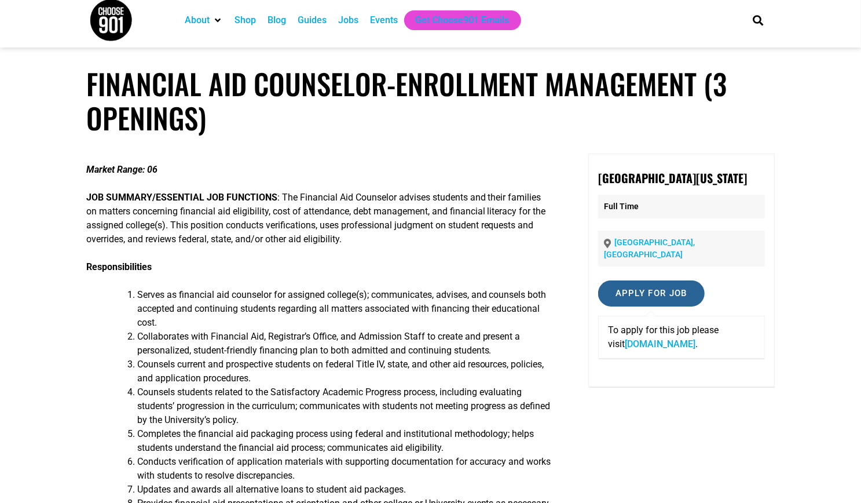 Image resolution: width=861 pixels, height=503 pixels. What do you see at coordinates (652, 293) in the screenshot?
I see `input: Apply for job` at bounding box center [652, 293].